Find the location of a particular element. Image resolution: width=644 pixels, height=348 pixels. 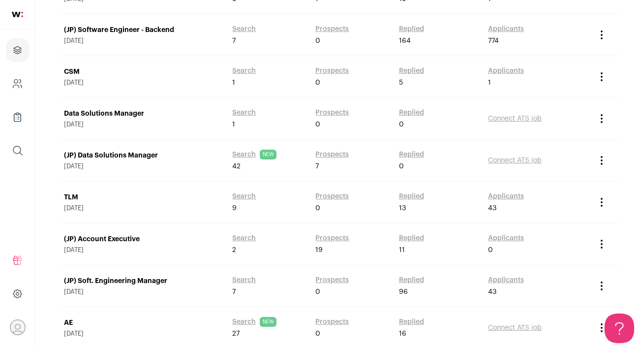

a: Company and ATS Settings is located at coordinates (17, 84).